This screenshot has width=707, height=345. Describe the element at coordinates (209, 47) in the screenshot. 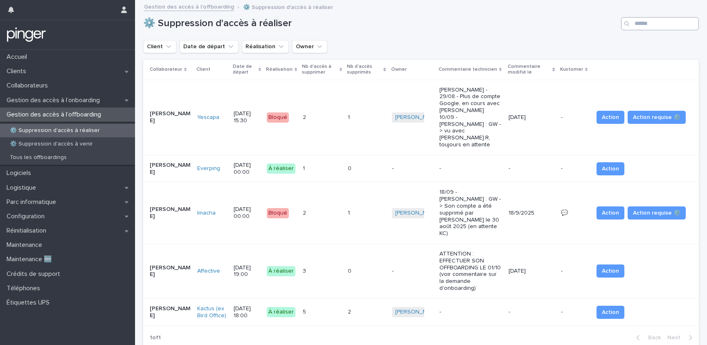

I see `button: Date de départ` at that location.